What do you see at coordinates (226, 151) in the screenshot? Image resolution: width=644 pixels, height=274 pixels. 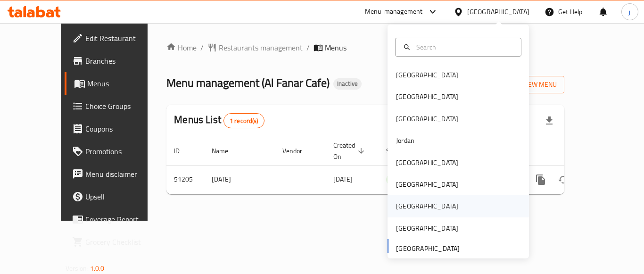 I see `span: Name` at bounding box center [226, 151].